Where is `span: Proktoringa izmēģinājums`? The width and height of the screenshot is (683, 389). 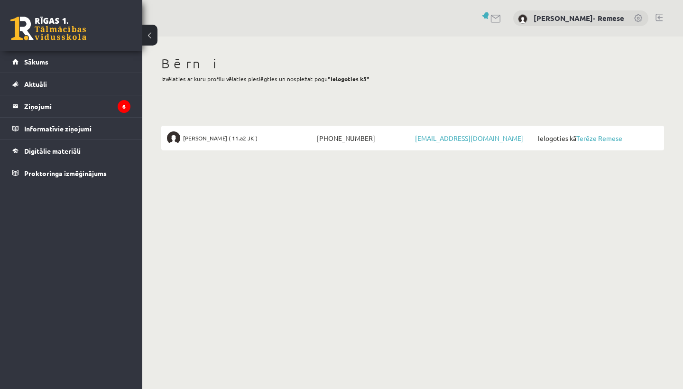
span: Proktoringa izmēģinājums is located at coordinates (65, 173).